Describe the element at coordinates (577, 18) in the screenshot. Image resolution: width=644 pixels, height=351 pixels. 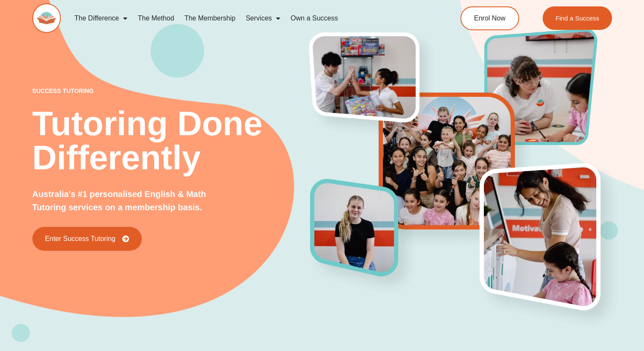
I see `a: Find a Success` at that location.